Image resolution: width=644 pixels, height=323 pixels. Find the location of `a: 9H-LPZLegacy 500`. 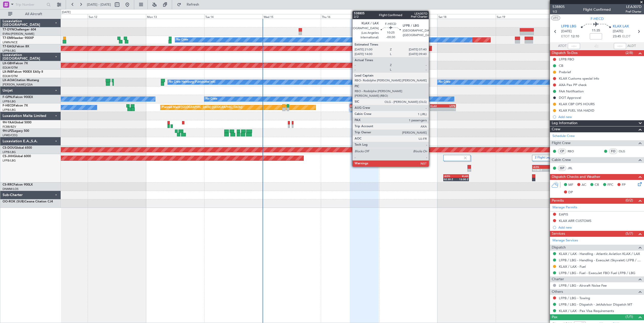

a: 9H-LPZLegacy 500 is located at coordinates (16, 131).